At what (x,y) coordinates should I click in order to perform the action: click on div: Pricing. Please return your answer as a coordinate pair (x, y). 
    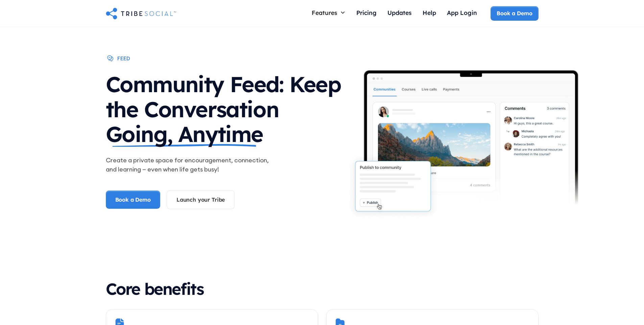
    Looking at the image, I should click on (367, 13).